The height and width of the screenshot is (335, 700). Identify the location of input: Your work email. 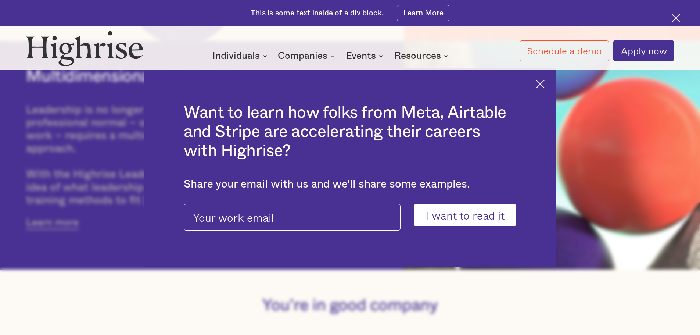
(292, 217).